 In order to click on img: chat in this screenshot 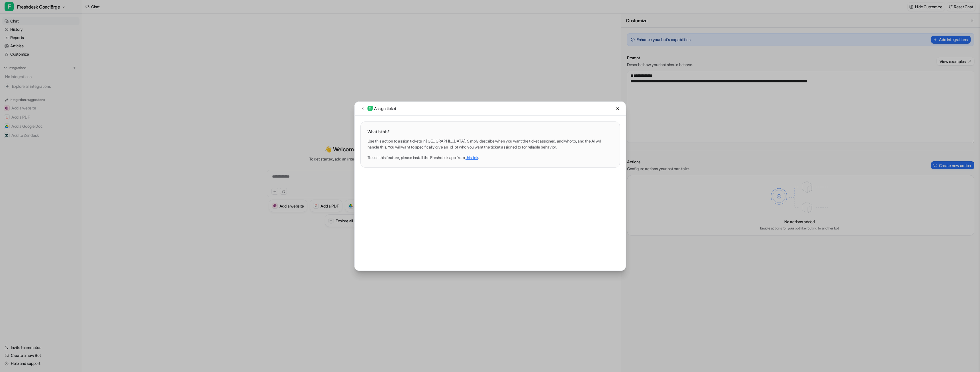, I will do `click(370, 108)`.